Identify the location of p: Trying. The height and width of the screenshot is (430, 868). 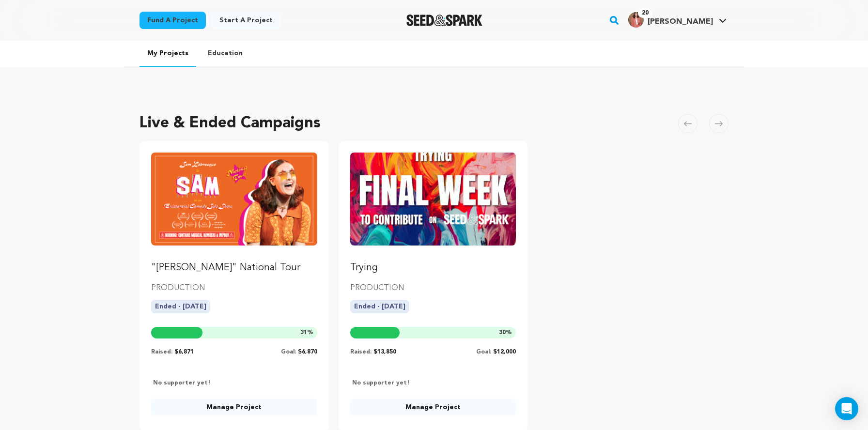
(433, 268).